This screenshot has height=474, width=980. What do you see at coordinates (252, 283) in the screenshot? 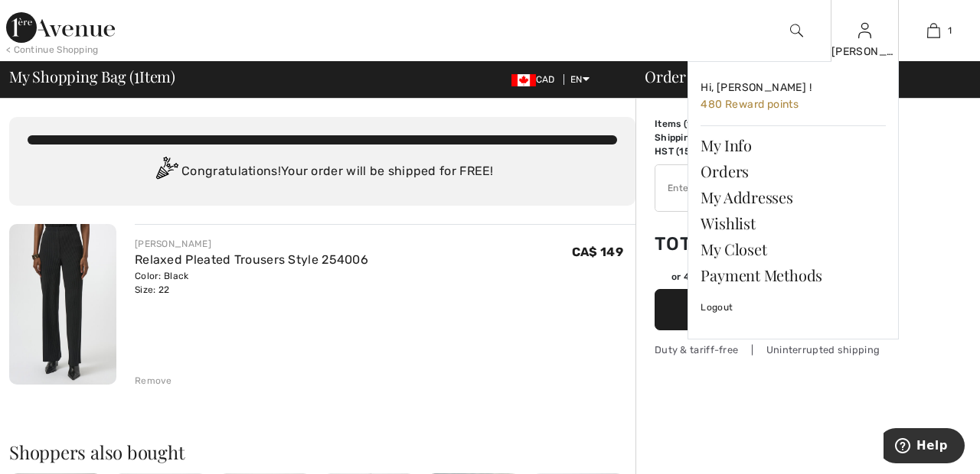
I see `div: Color: Black Size: 22` at bounding box center [252, 283].